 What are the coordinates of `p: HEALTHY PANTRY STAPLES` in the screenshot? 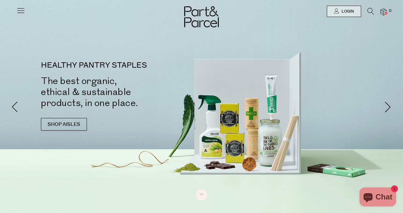 It's located at (126, 65).